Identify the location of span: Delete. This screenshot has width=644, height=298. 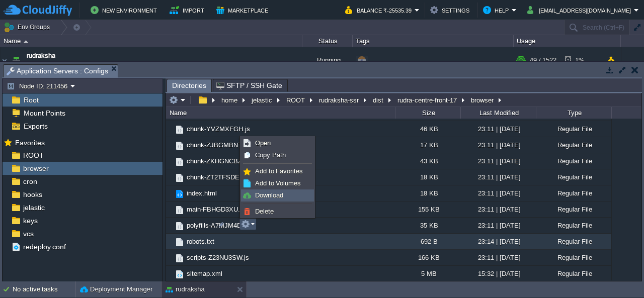
(264, 212).